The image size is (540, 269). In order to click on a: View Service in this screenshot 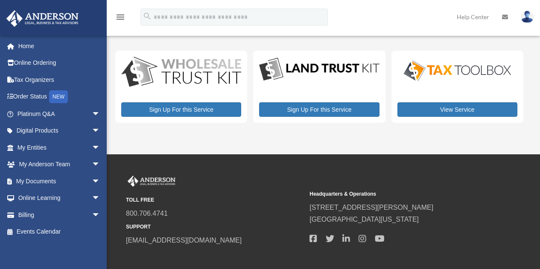, I will do `click(457, 110)`.